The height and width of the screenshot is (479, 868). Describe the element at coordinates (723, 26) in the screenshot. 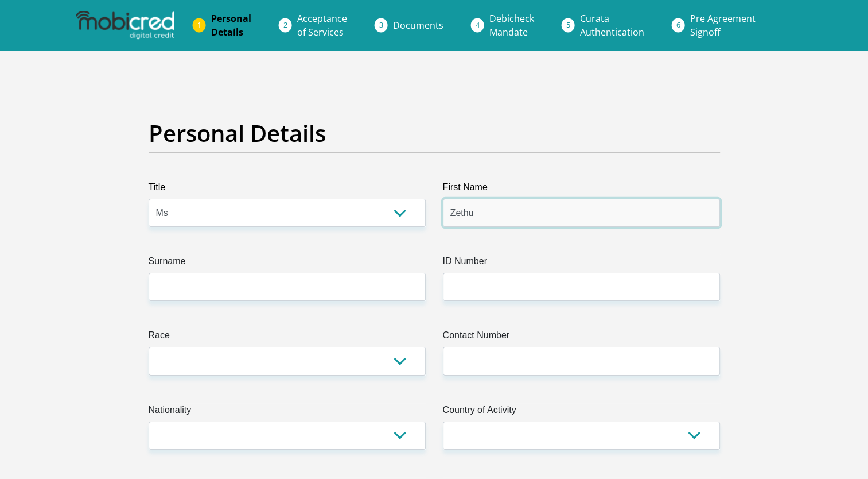

I see `a: Pre AgreementSignoff` at that location.